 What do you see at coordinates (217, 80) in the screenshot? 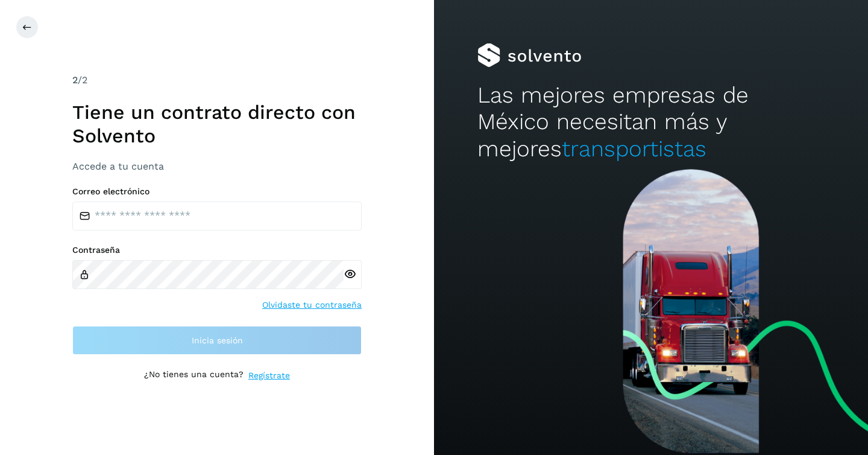
I see `div: /2` at bounding box center [217, 80].